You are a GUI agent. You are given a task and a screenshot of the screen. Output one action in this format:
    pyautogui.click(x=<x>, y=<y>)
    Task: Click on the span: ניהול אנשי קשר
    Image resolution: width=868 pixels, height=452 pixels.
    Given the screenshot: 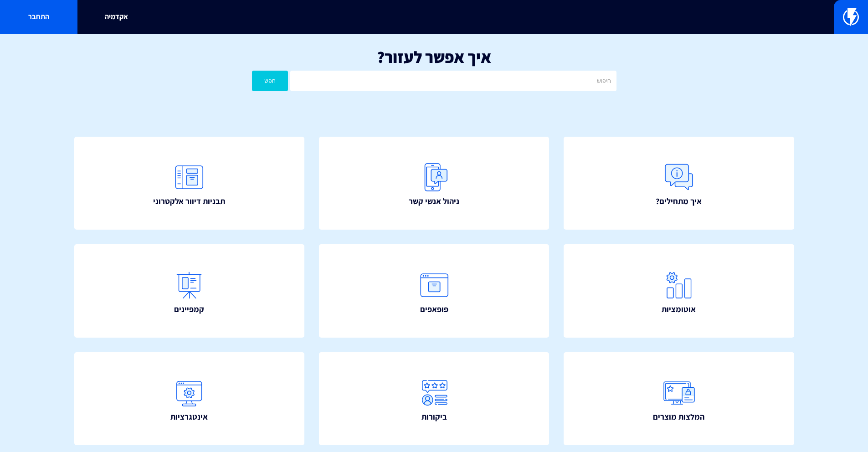 What is the action you would take?
    pyautogui.click(x=434, y=201)
    